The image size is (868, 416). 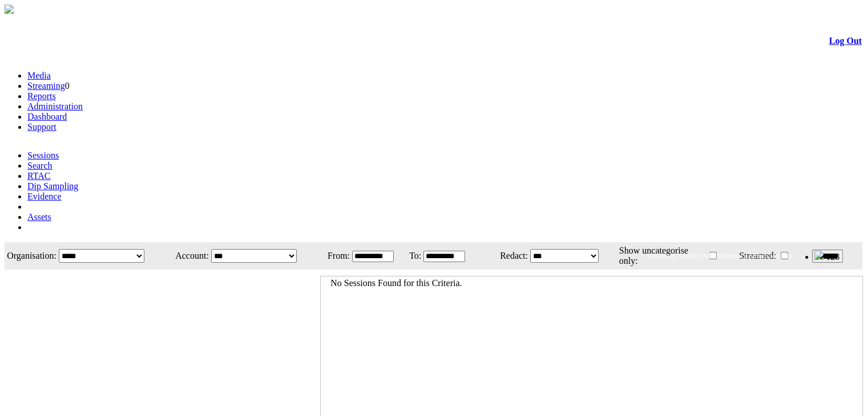 I want to click on td: Organisation:, so click(x=31, y=256).